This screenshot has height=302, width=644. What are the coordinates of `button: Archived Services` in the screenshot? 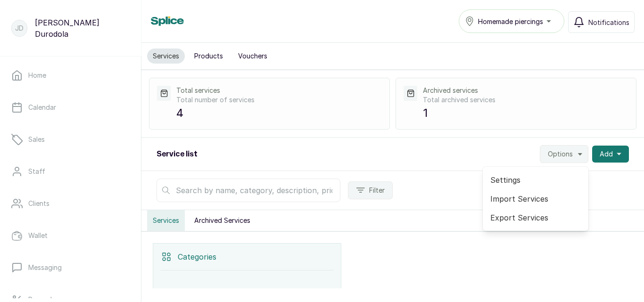 It's located at (222, 221).